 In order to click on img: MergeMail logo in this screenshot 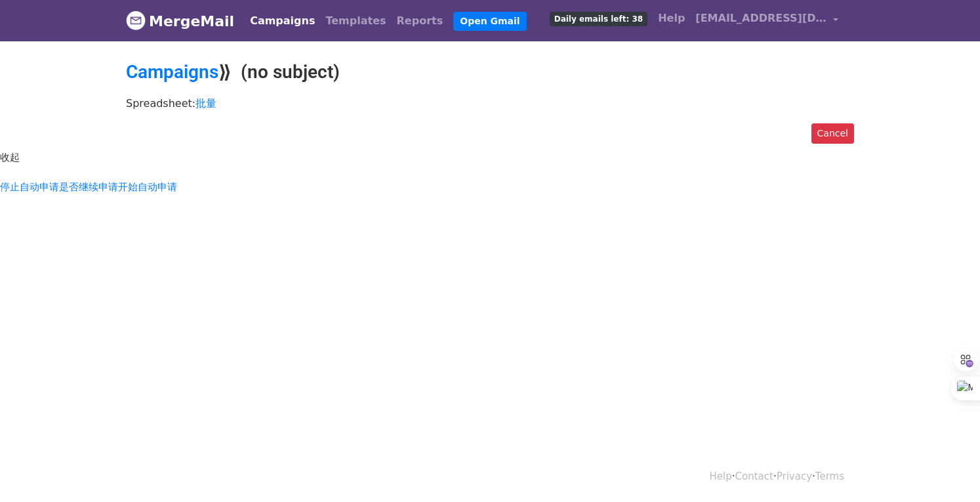, I will do `click(136, 20)`.